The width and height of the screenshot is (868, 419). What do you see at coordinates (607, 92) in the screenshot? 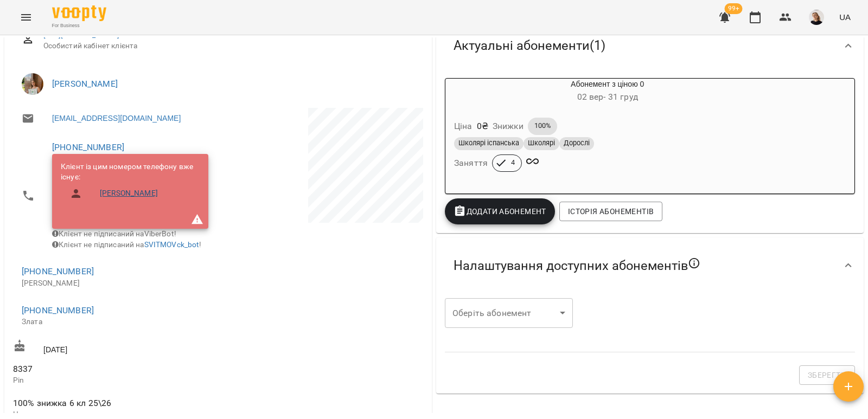
I see `div: Абонемент з ціною 0` at bounding box center [607, 92].